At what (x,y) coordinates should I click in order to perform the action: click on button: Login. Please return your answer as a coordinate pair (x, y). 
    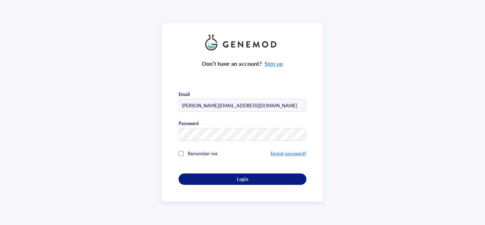
    Looking at the image, I should click on (242, 179).